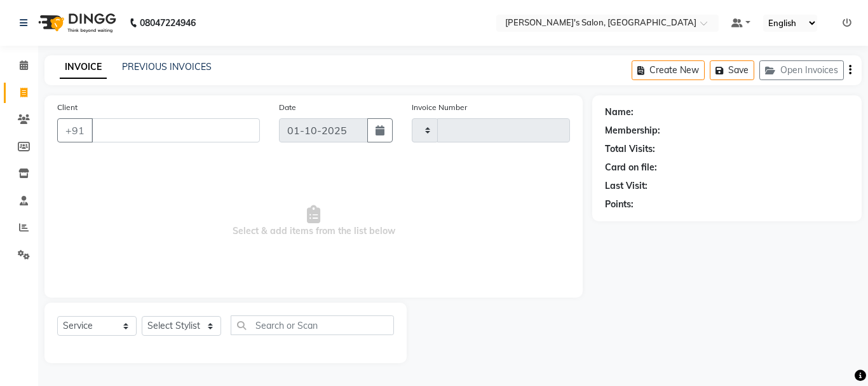 This screenshot has width=868, height=386. Describe the element at coordinates (732, 70) in the screenshot. I see `button: Save` at that location.